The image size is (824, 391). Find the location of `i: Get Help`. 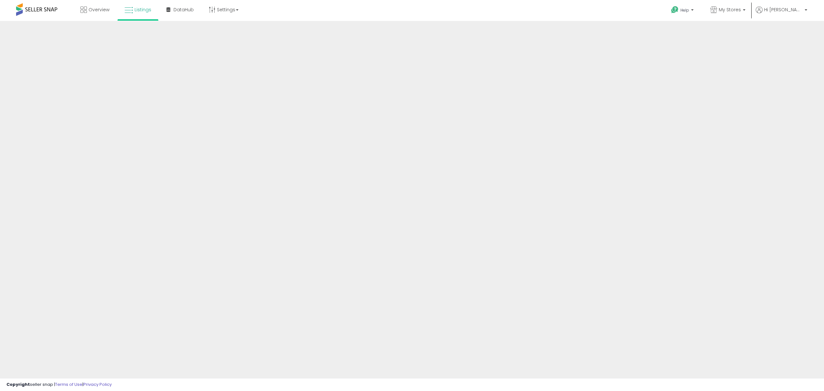

i: Get Help is located at coordinates (674, 10).